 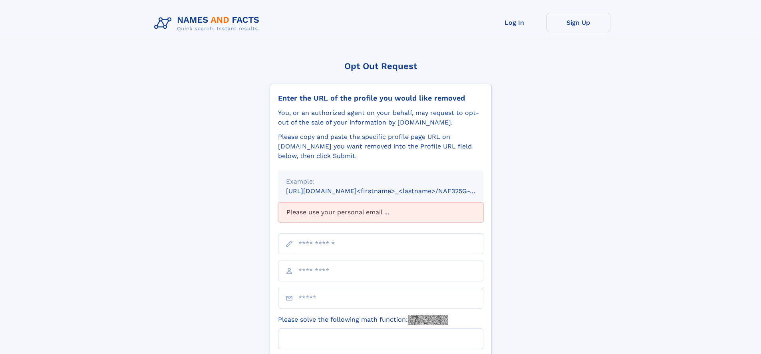 What do you see at coordinates (380, 212) in the screenshot?
I see `div: Please use your personal email ...` at bounding box center [380, 212].